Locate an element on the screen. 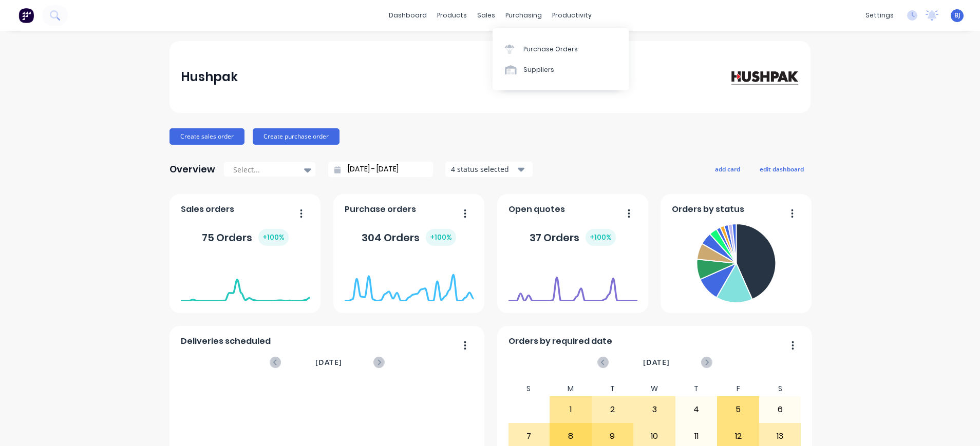 This screenshot has height=446, width=980. a: Suppliers is located at coordinates (560, 69).